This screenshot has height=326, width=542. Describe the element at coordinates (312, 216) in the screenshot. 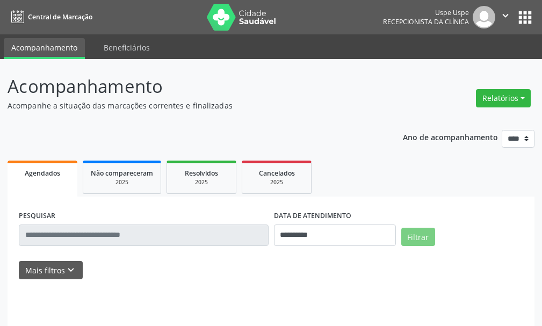

I see `label: DATA DE ATENDIMENTO` at that location.